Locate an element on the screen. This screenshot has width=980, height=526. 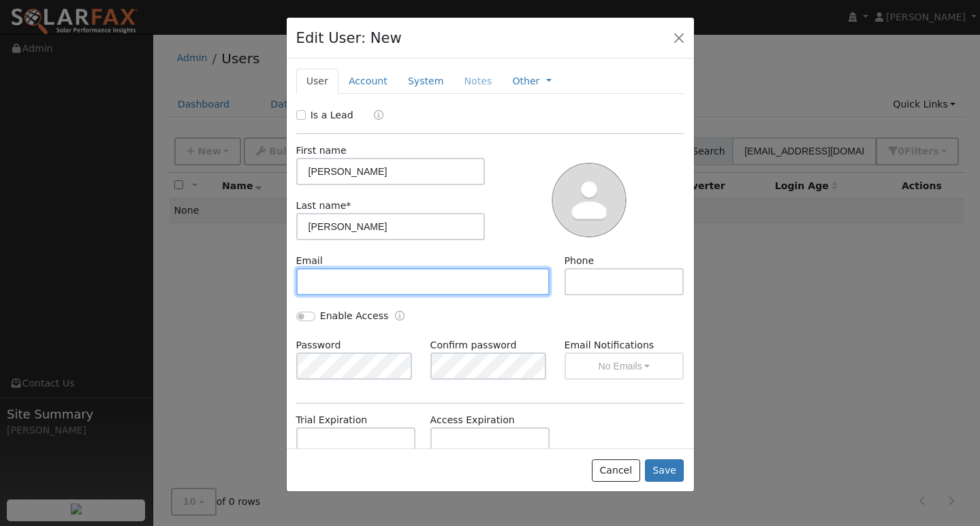
span: Required is located at coordinates (348, 206).